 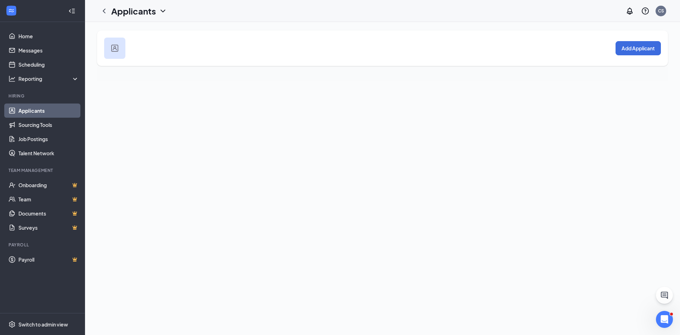 What do you see at coordinates (49, 227) in the screenshot?
I see `a: SurveysCrown` at bounding box center [49, 227].